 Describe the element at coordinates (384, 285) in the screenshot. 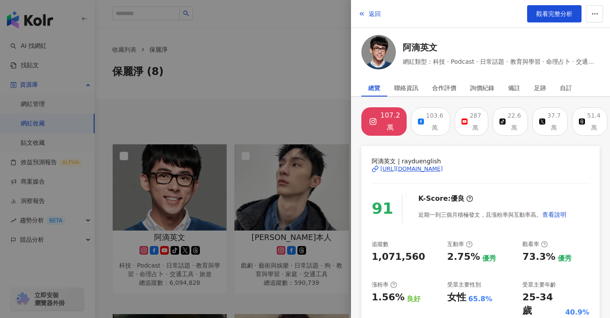

I see `div: 漲粉率` at that location.